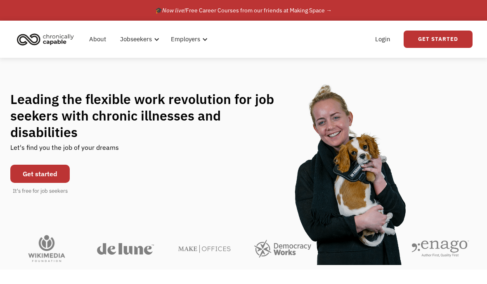 The height and width of the screenshot is (284, 487). Describe the element at coordinates (383, 39) in the screenshot. I see `a: Login` at that location.